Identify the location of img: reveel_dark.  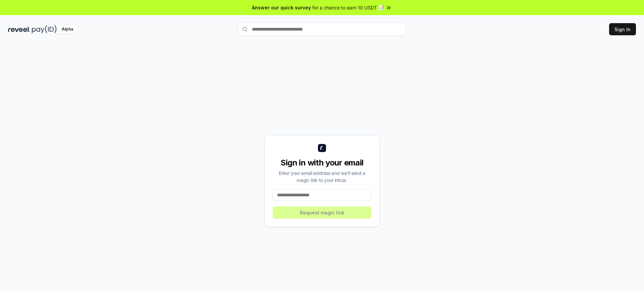
(19, 29).